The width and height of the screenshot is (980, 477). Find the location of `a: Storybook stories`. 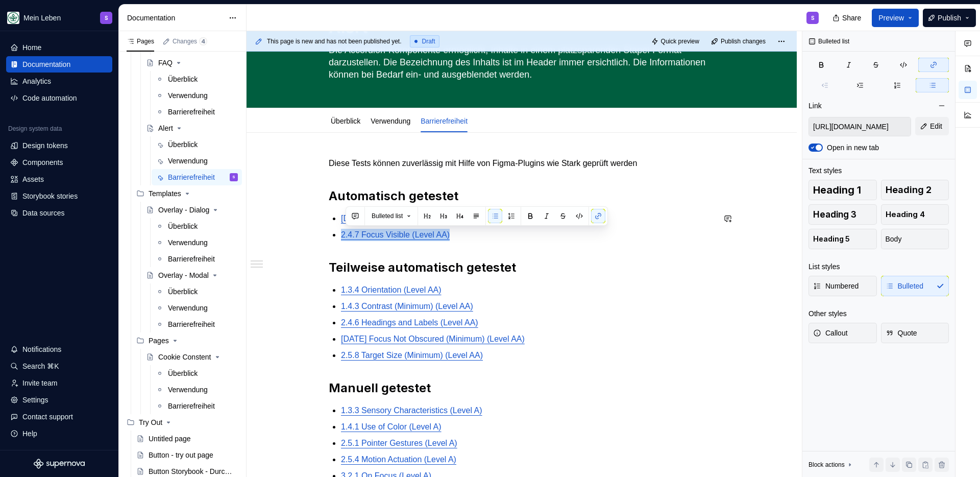

a: Storybook stories is located at coordinates (59, 196).